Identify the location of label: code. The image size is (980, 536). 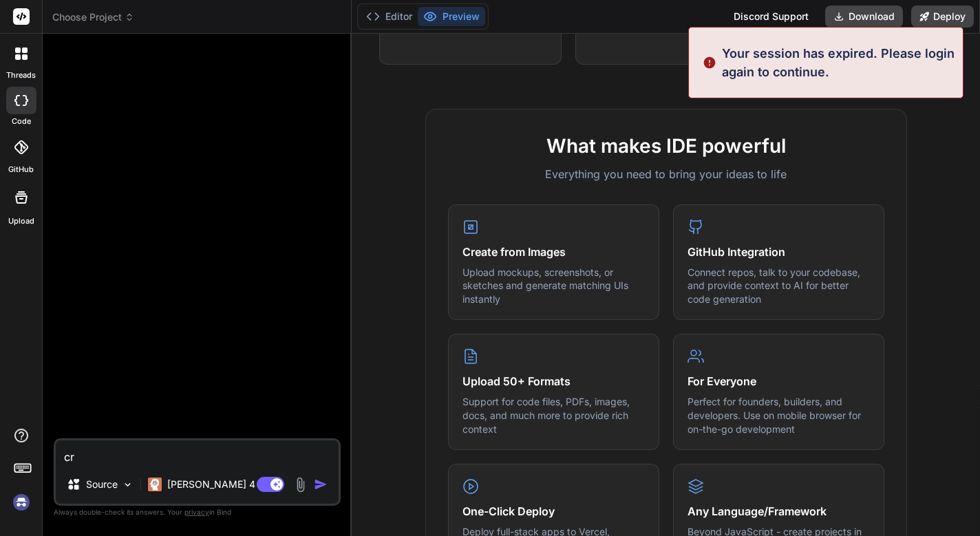
(21, 121).